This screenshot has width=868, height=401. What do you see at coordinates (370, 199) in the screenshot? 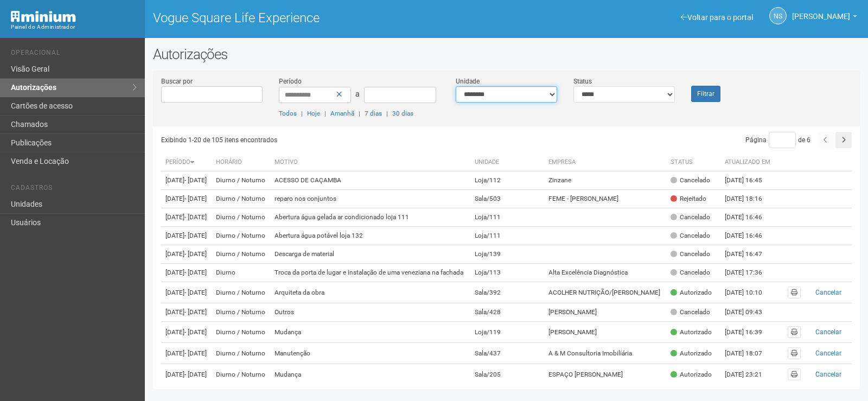
I see `td: reparo nos conjuntos` at bounding box center [370, 199].